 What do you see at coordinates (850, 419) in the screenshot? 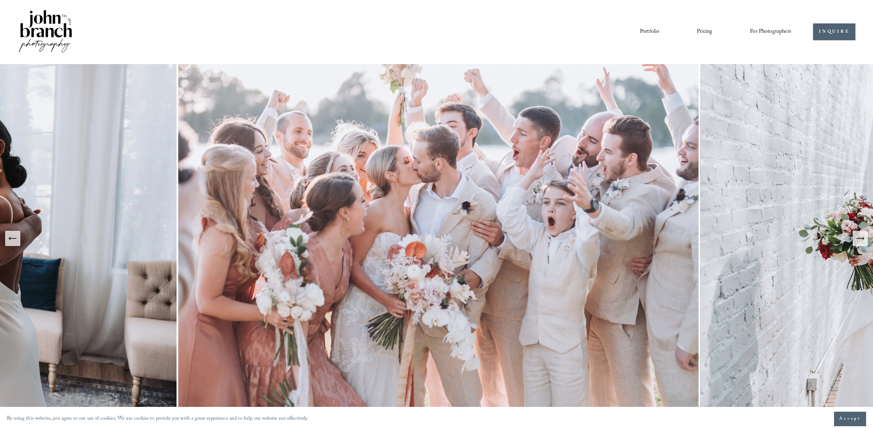
I see `span: Accept` at bounding box center [850, 419].